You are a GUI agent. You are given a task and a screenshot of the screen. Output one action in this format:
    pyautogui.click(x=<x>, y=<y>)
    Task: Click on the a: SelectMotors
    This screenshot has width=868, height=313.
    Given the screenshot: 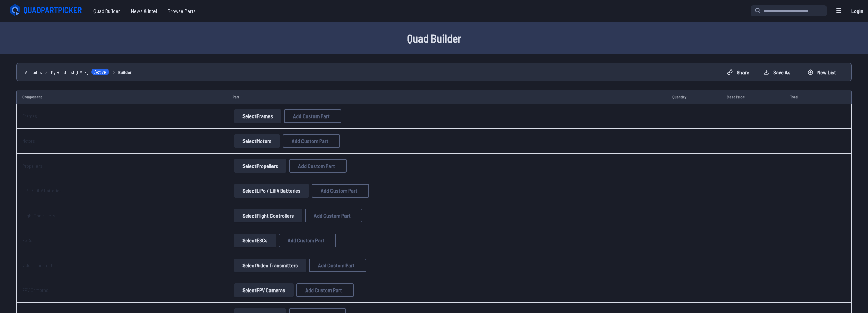 What is the action you would take?
    pyautogui.click(x=257, y=141)
    